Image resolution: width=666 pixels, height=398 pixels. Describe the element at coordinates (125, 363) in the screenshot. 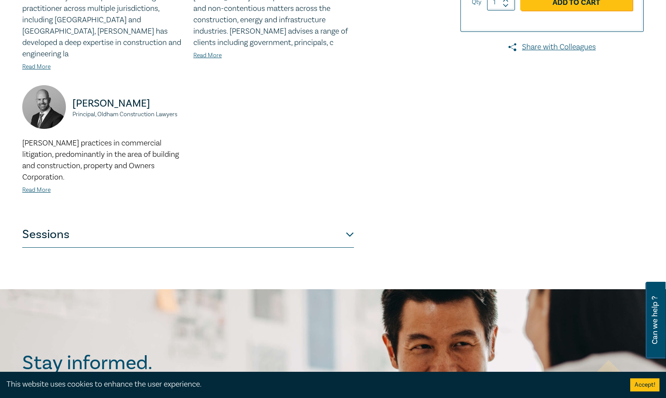

I see `h2: Stay informed.` at that location.